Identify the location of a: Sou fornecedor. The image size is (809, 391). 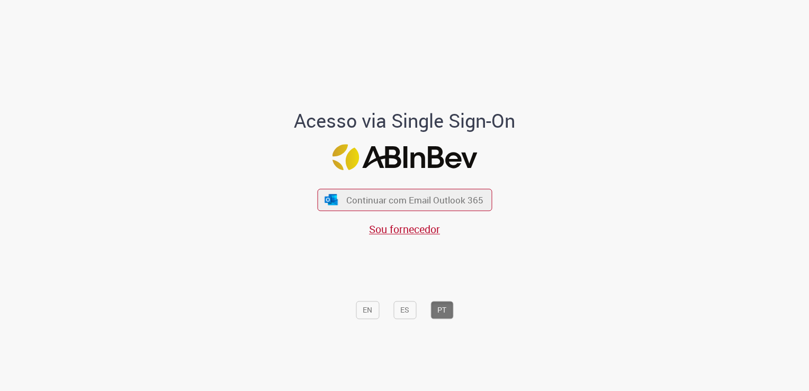
(404, 229).